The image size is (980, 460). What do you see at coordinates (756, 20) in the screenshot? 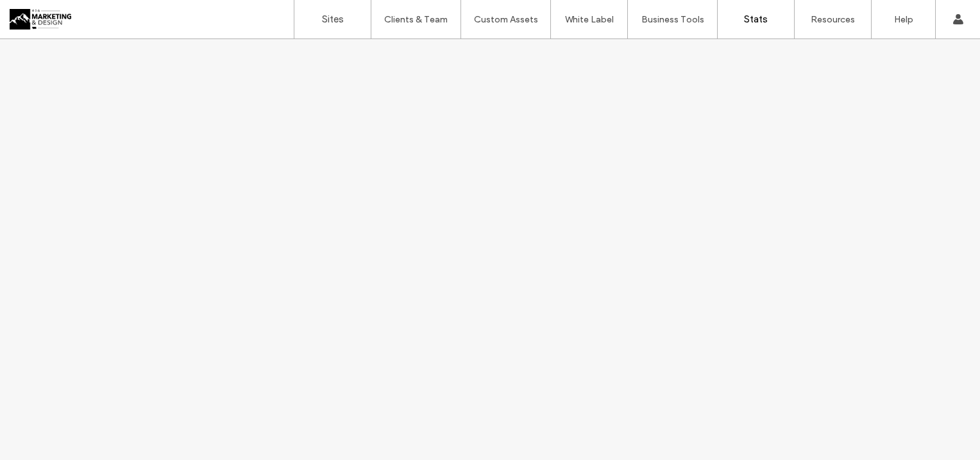
I see `label: Stats` at bounding box center [756, 20].